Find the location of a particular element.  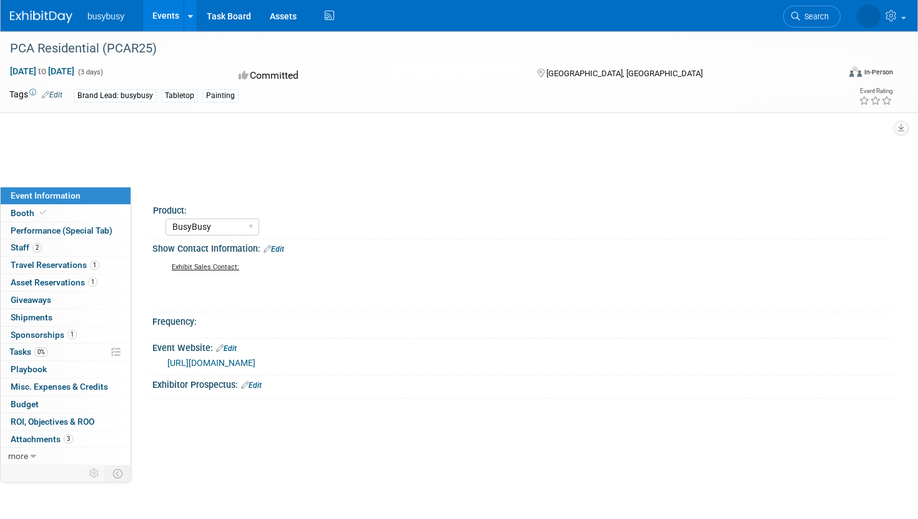

a: Budget is located at coordinates (66, 404).